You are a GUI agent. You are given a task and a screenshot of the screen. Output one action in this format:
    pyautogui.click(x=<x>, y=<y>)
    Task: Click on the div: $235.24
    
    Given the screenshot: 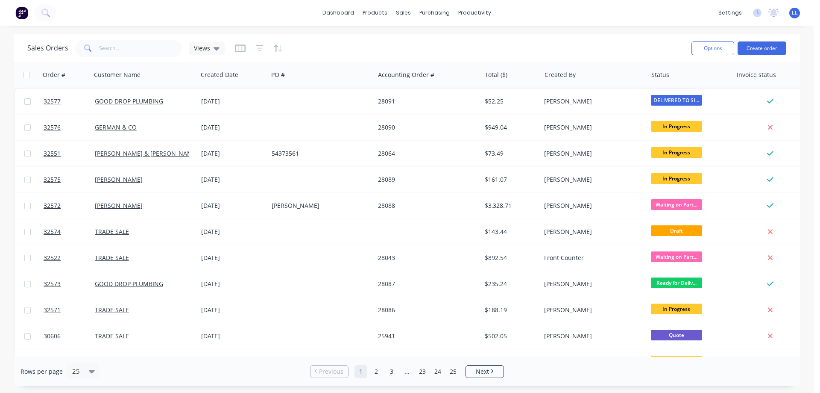 What is the action you would take?
    pyautogui.click(x=510, y=284)
    